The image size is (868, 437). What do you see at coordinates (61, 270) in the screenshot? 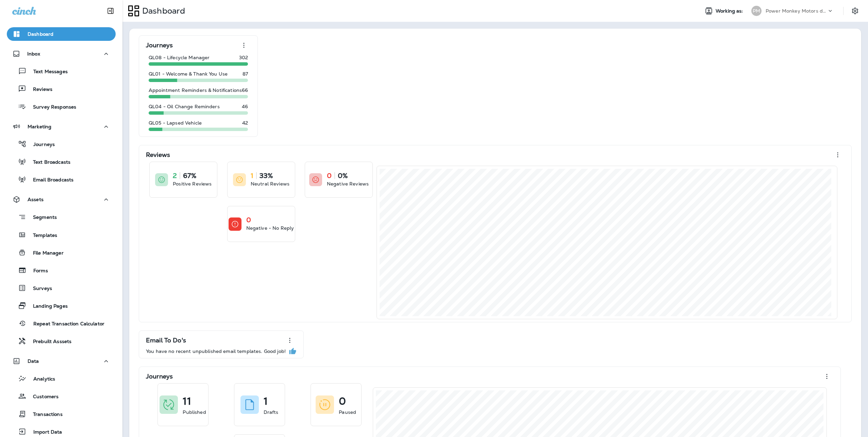
I see `button: Forms` at bounding box center [61, 270].